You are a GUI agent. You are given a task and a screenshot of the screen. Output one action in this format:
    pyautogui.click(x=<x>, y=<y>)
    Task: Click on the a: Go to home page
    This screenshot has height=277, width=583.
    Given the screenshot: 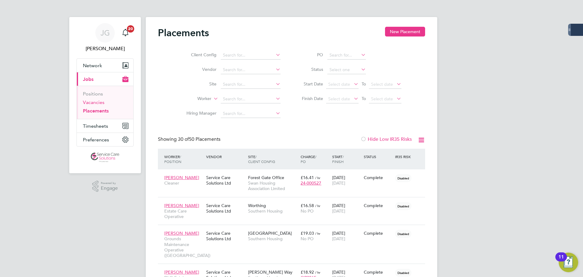 What is the action you would take?
    pyautogui.click(x=105, y=157)
    